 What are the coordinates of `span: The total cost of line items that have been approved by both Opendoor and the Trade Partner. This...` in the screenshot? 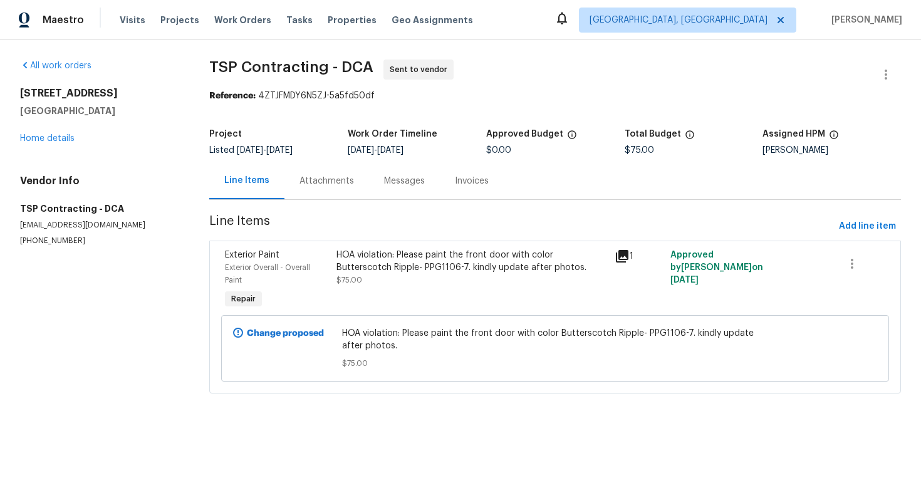 It's located at (572, 138).